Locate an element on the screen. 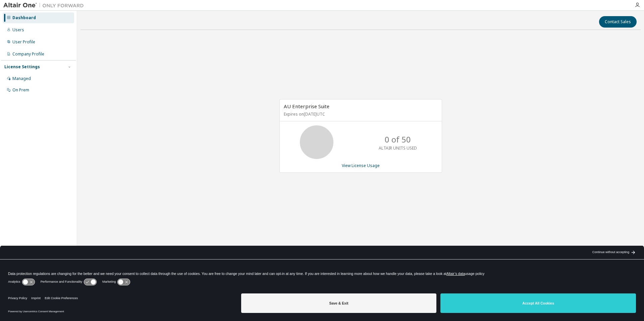 Image resolution: width=644 pixels, height=321 pixels. div: Company Profile is located at coordinates (28, 54).